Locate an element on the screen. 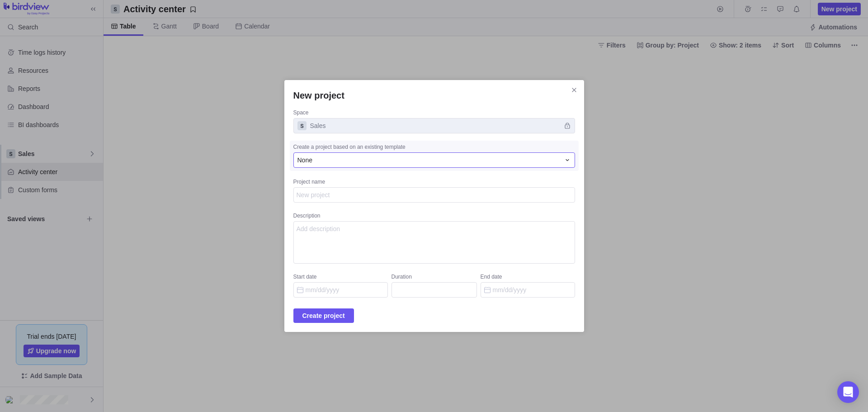  div: Open Intercom Messenger is located at coordinates (848, 393).